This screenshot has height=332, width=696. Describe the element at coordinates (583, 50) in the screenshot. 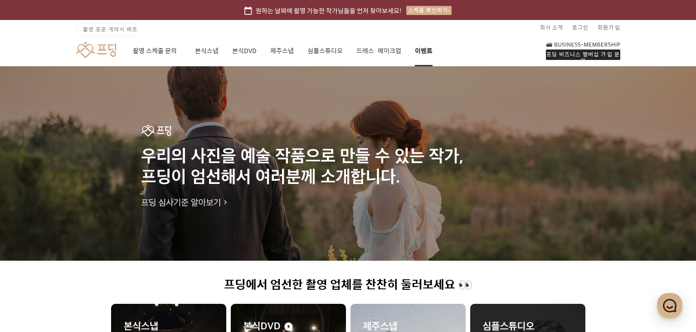

I see `a: 프딩 비즈니스 멤버십 가입 문의` at that location.